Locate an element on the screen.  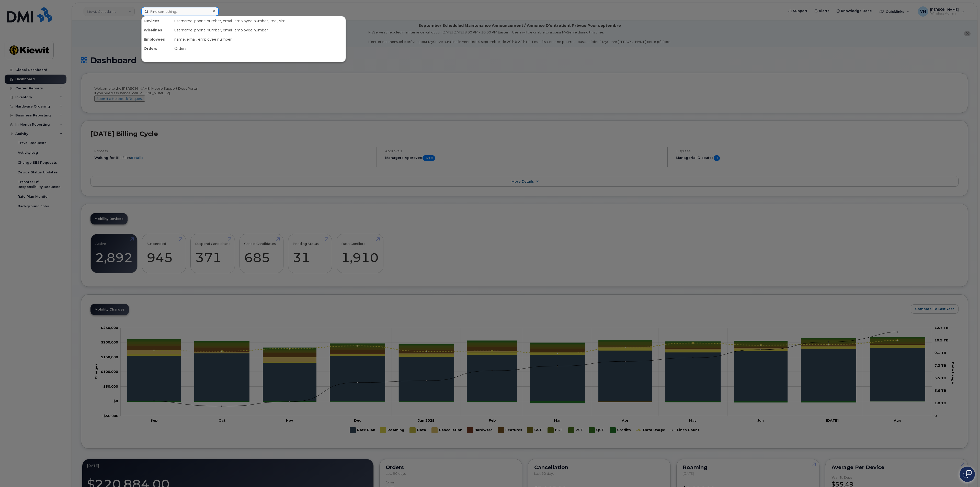
div: Employees is located at coordinates (157, 39).